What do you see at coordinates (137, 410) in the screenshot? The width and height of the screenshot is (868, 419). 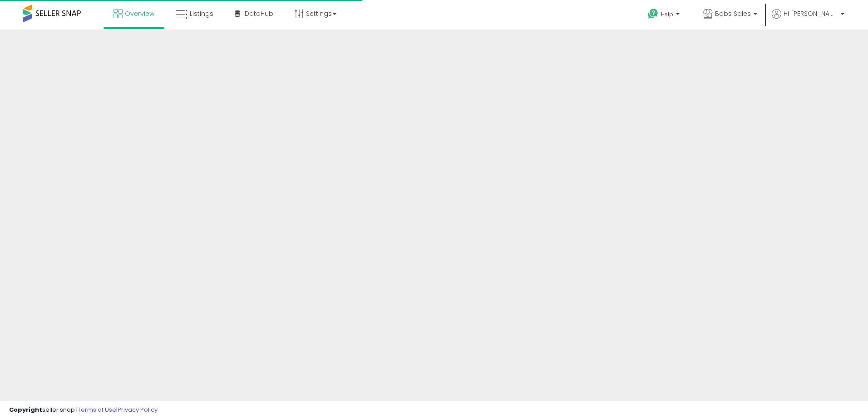 I see `a: Privacy Policy` at bounding box center [137, 410].